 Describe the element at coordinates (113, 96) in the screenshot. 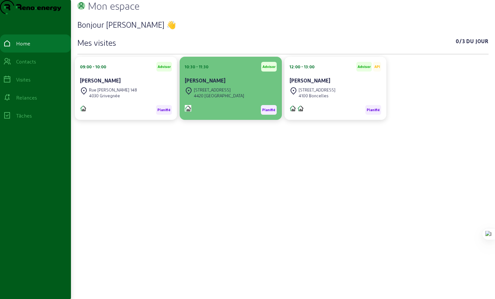

I see `div: 4030 Grivegnée` at that location.